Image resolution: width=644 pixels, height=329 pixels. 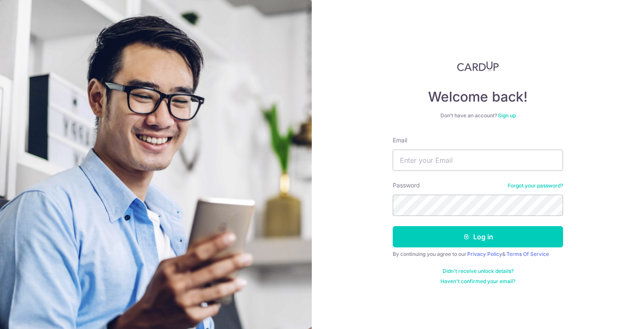 I want to click on div: Don’t have an account?, so click(x=478, y=116).